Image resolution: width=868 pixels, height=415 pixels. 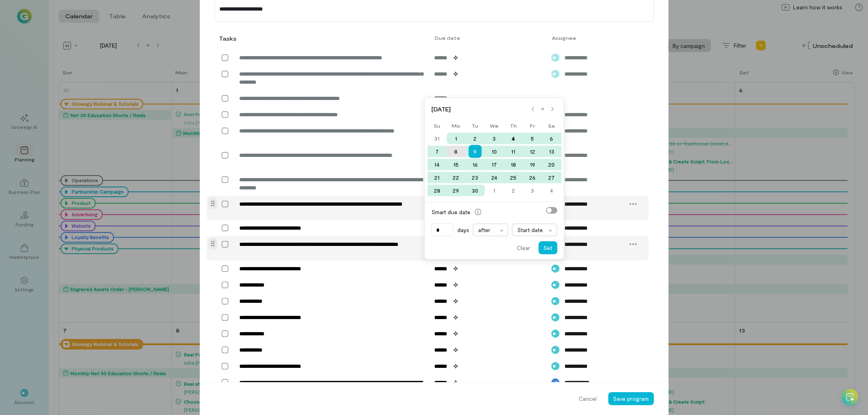 I want to click on div: Choose Saturday, September 6th, 2025, so click(x=552, y=139).